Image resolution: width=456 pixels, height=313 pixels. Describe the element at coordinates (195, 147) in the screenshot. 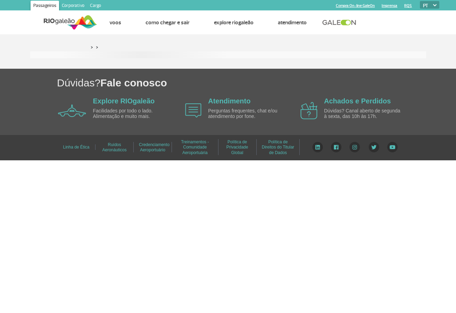

I see `a: Treinamentos - Comunidade Aeroportuária` at that location.